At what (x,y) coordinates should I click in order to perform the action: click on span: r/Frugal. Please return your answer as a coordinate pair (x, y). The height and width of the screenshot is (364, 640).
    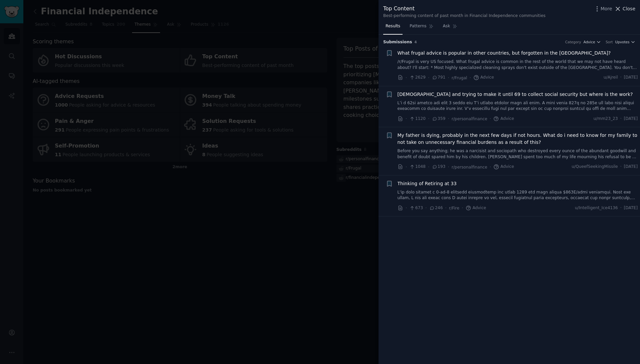
    Looking at the image, I should click on (459, 78).